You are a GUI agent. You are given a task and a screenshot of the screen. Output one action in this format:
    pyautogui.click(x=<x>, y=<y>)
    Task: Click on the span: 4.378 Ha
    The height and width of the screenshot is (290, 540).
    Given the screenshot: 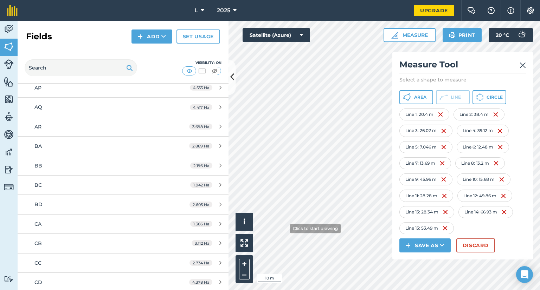 What is the action you would take?
    pyautogui.click(x=201, y=282)
    